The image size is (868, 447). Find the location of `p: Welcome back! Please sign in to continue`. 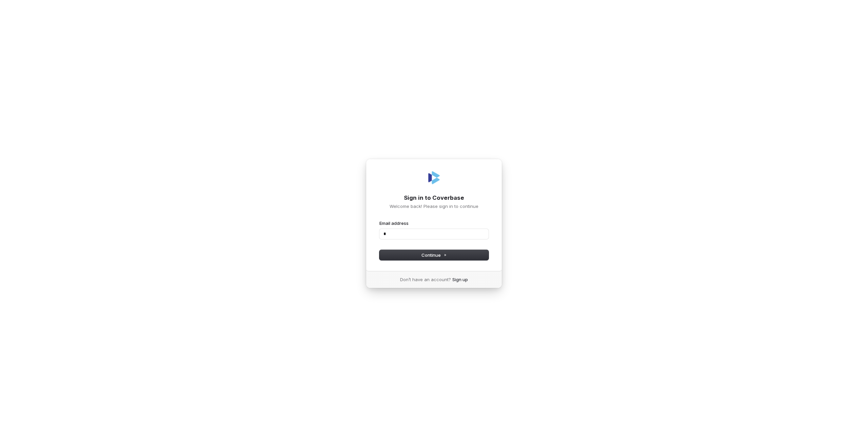

p: Welcome back! Please sign in to continue is located at coordinates (434, 206).